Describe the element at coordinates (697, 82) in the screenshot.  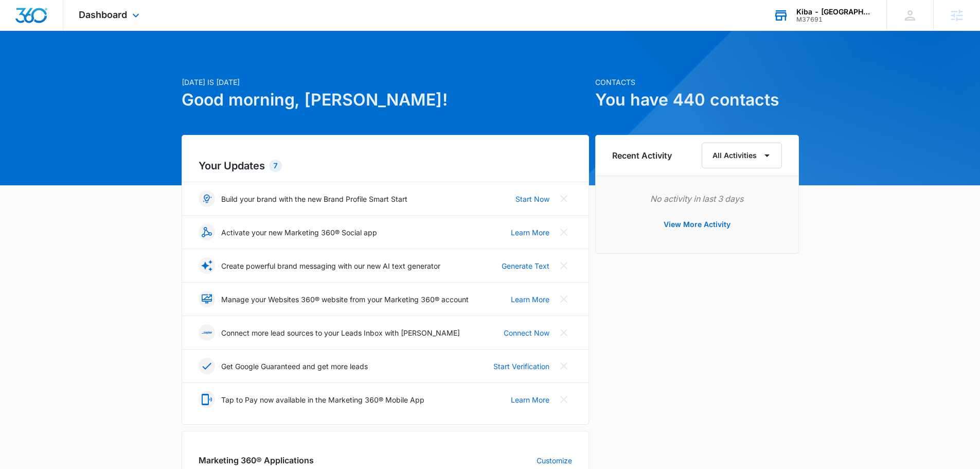
I see `p: Contacts` at that location.